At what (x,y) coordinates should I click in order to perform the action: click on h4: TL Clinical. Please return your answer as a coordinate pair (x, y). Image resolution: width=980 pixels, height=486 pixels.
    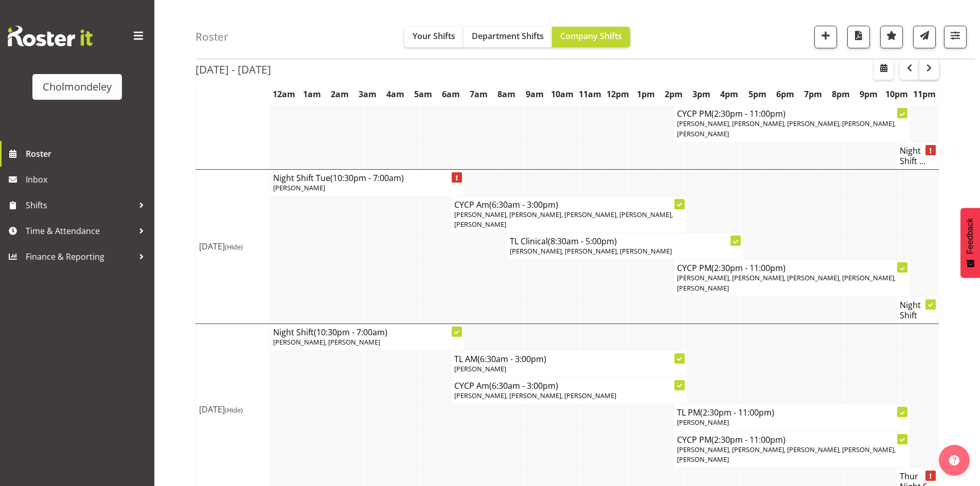
    Looking at the image, I should click on (624, 241).